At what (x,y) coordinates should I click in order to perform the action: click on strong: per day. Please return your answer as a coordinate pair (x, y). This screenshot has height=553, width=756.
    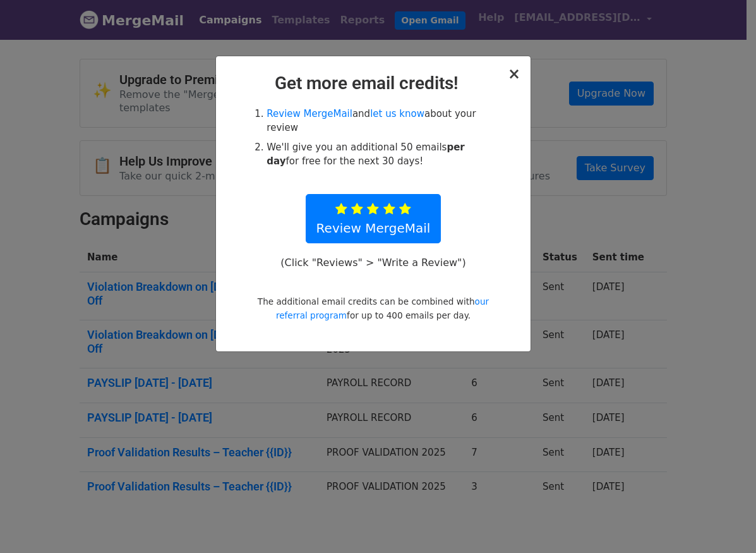
    Looking at the image, I should click on (365, 154).